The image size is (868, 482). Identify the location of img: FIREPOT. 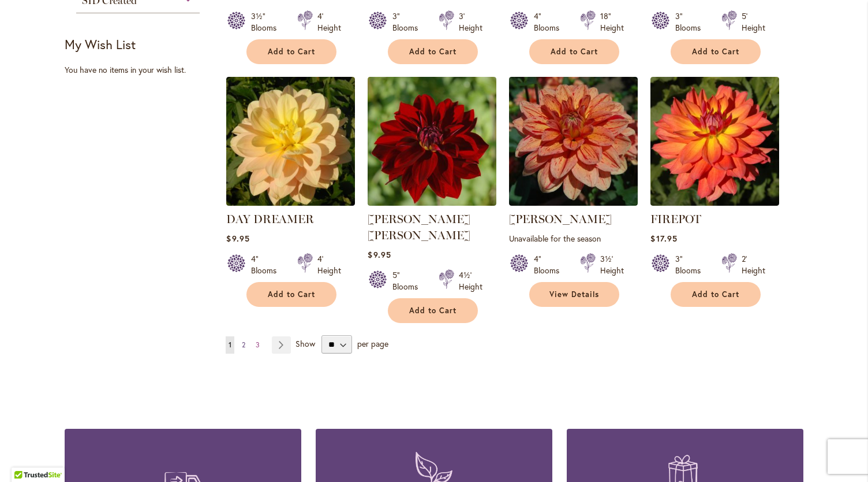
(715, 141).